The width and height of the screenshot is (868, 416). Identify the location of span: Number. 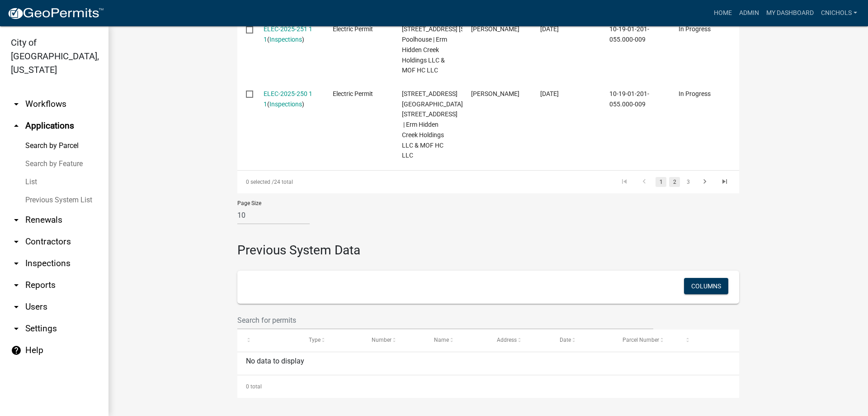
(381, 340).